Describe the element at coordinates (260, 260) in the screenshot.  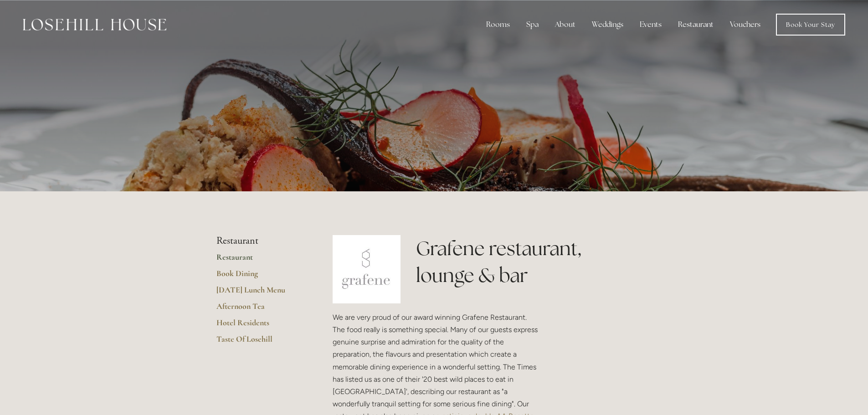
I see `a: Restaurant` at that location.